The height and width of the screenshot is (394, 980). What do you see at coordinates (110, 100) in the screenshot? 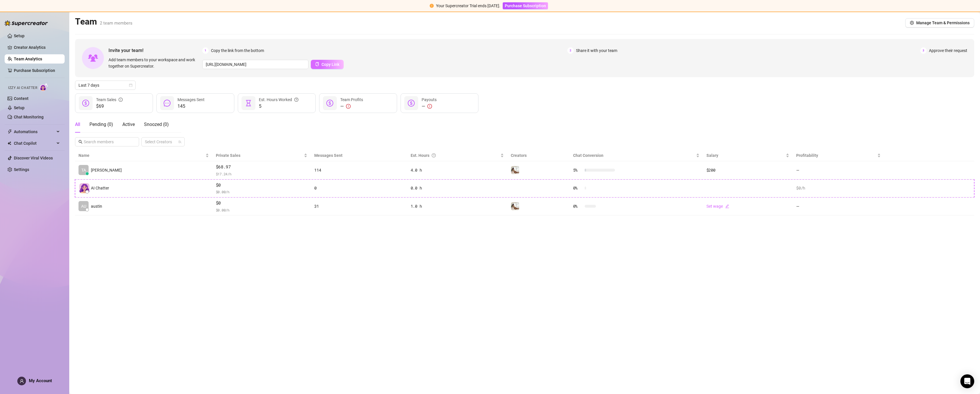
I see `div: Team Sales` at bounding box center [110, 100].